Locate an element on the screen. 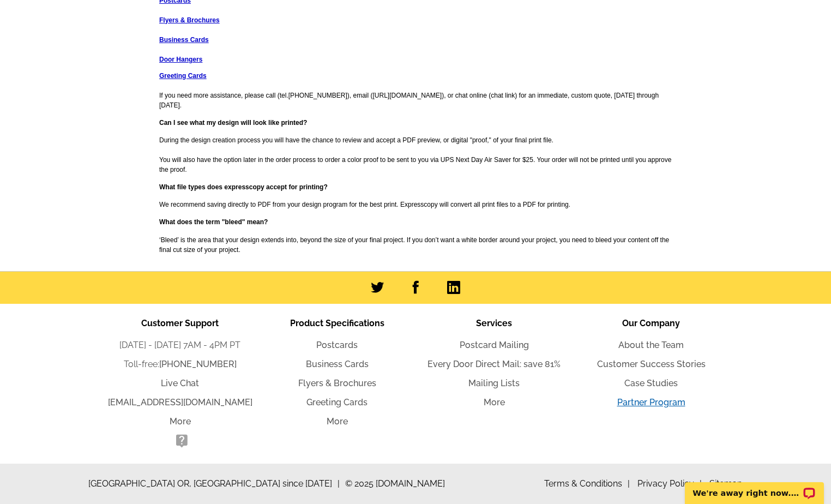 Image resolution: width=831 pixels, height=504 pixels. strong: Greeting Cards is located at coordinates (182, 75).